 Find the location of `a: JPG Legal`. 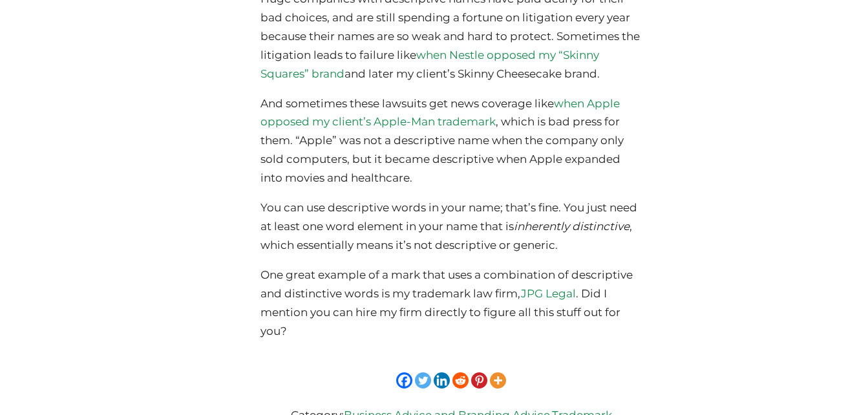

a: JPG Legal is located at coordinates (548, 293).